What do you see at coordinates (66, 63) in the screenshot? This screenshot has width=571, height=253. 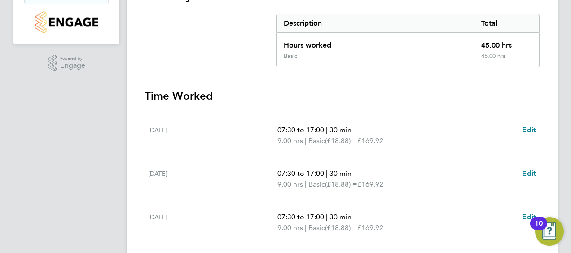 I see `a: Powered byEngage` at bounding box center [66, 63].